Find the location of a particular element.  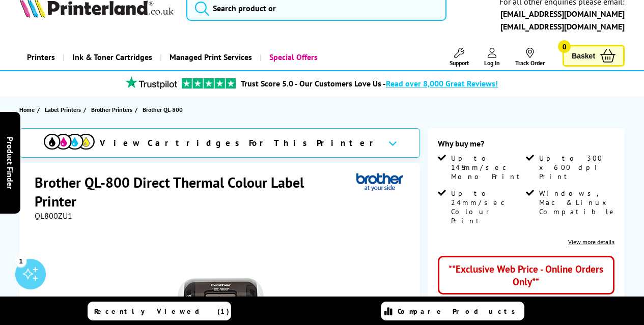

span: Support is located at coordinates (459, 62).